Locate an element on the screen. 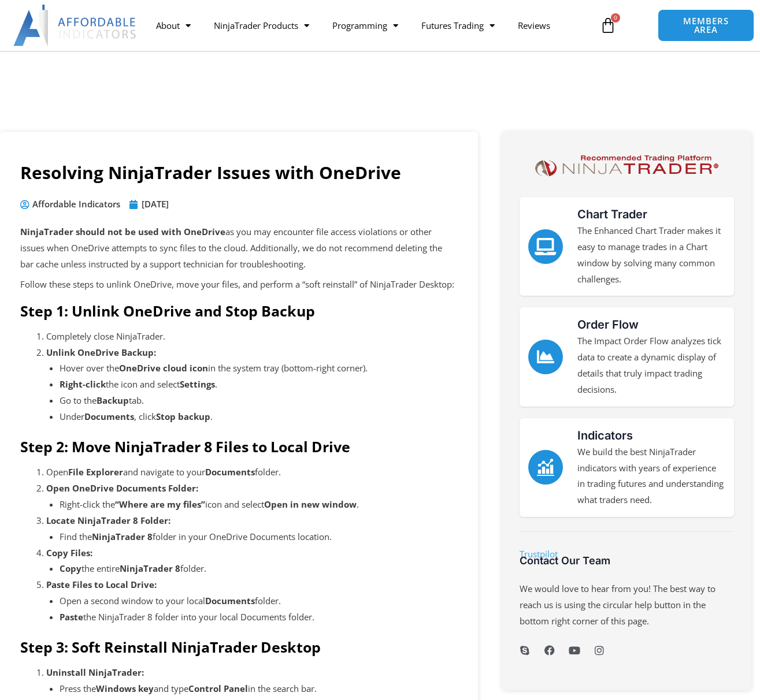 Image resolution: width=760 pixels, height=700 pixels. p: The Enhanced Chart Trader makes it easy to manage trades in a Chart window by solving many common... is located at coordinates (651, 255).